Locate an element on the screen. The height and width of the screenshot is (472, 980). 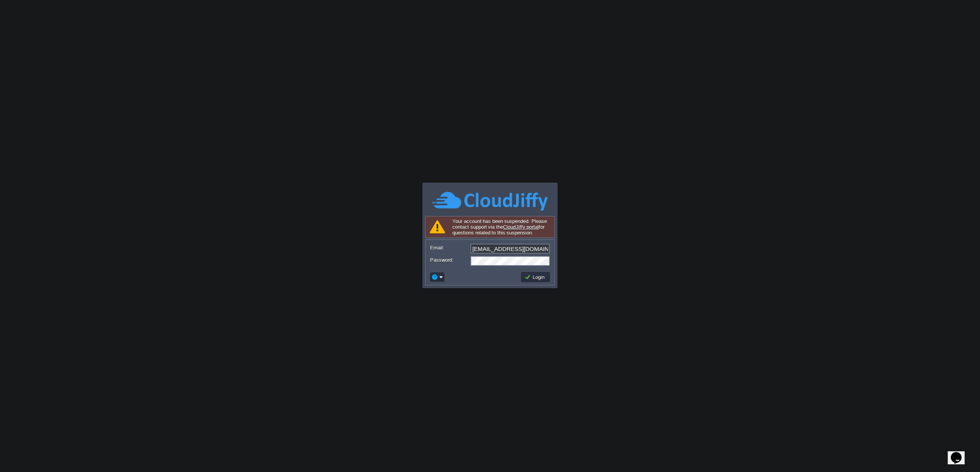
div: Your account has been suspended. Please contact support via the for questions related to this sus... is located at coordinates (490, 227).